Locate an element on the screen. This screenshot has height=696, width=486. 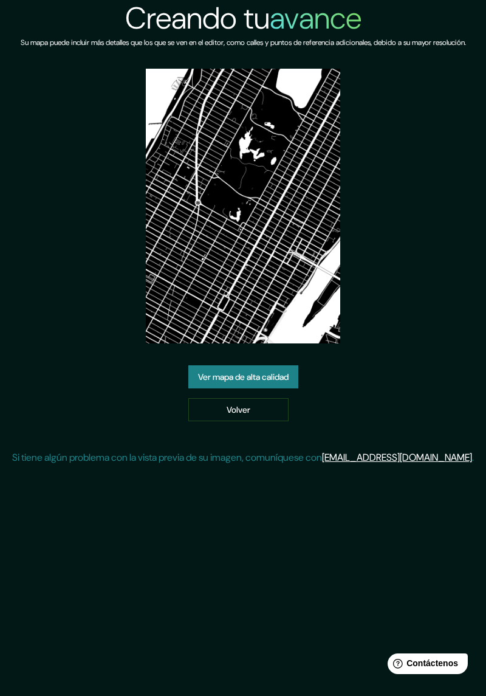
a: Ver mapa de alta calidad is located at coordinates (243, 377).